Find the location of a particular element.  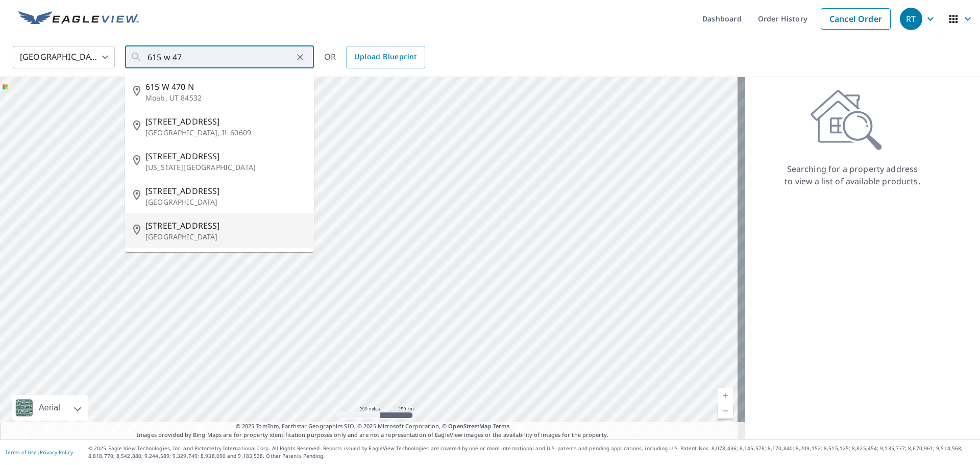

a: Current Level 5, Zoom Out is located at coordinates (725, 411).